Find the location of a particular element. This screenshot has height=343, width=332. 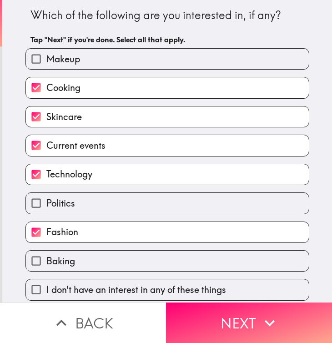

span: Current events is located at coordinates (76, 146).